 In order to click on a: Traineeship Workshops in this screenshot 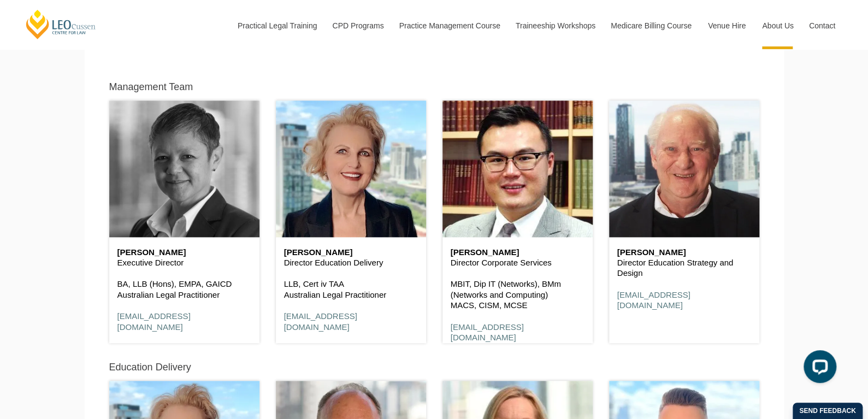, I will do `click(555, 25)`.